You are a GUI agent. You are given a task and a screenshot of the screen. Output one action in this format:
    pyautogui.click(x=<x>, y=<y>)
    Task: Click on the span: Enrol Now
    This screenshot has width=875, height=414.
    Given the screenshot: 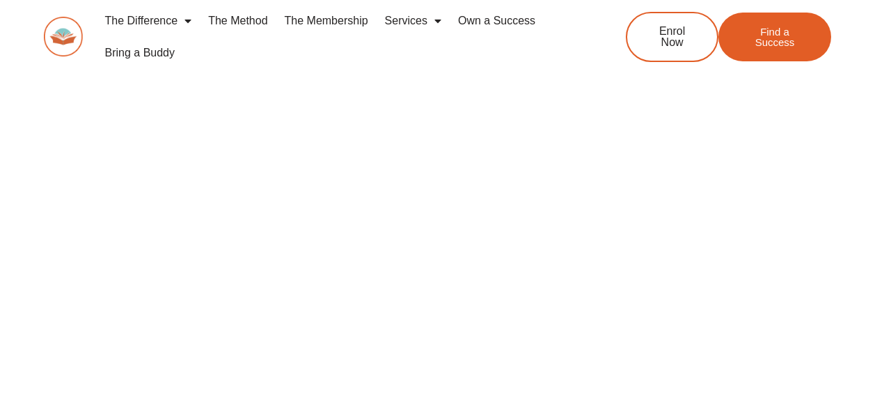 What is the action you would take?
    pyautogui.click(x=672, y=37)
    